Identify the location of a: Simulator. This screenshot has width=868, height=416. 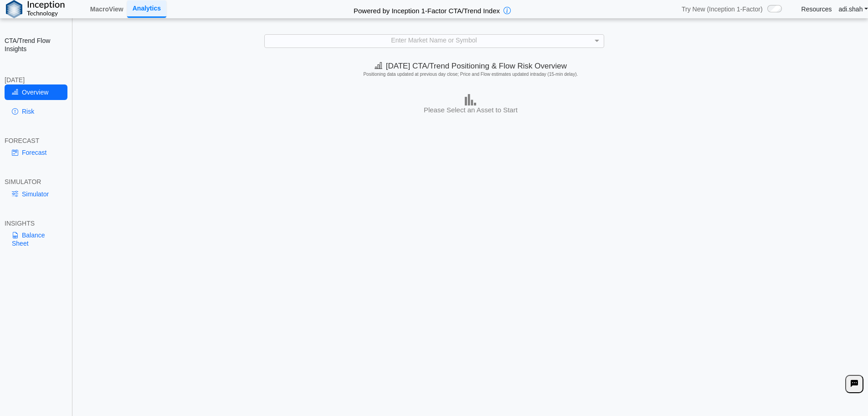
(36, 194).